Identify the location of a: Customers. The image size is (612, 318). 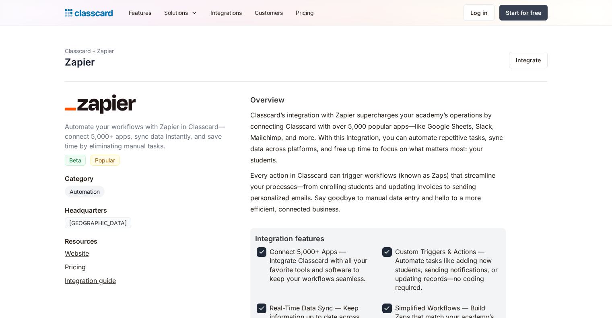
(269, 12).